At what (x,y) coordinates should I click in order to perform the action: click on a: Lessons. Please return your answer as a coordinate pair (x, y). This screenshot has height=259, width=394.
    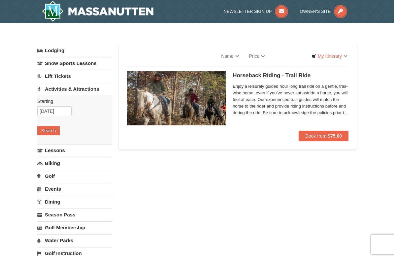
    Looking at the image, I should click on (75, 150).